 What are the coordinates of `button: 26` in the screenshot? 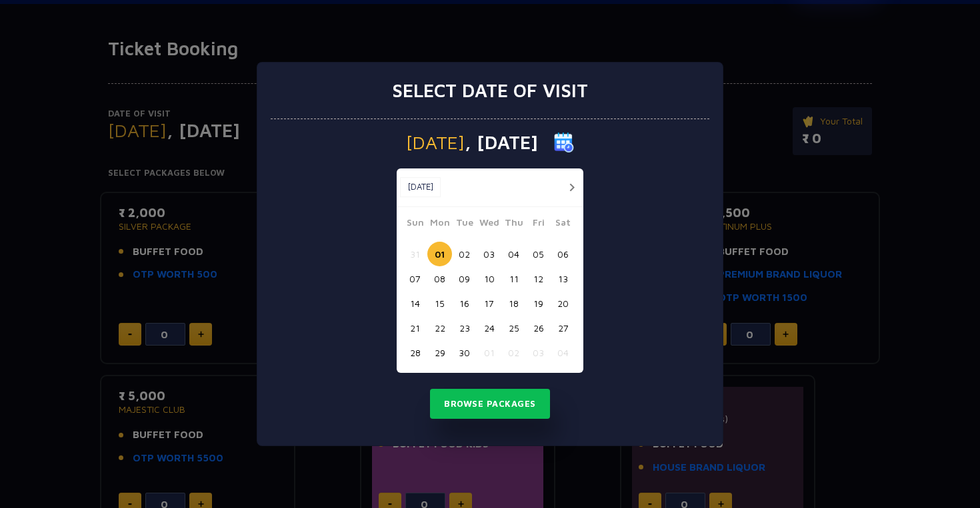 It's located at (538, 328).